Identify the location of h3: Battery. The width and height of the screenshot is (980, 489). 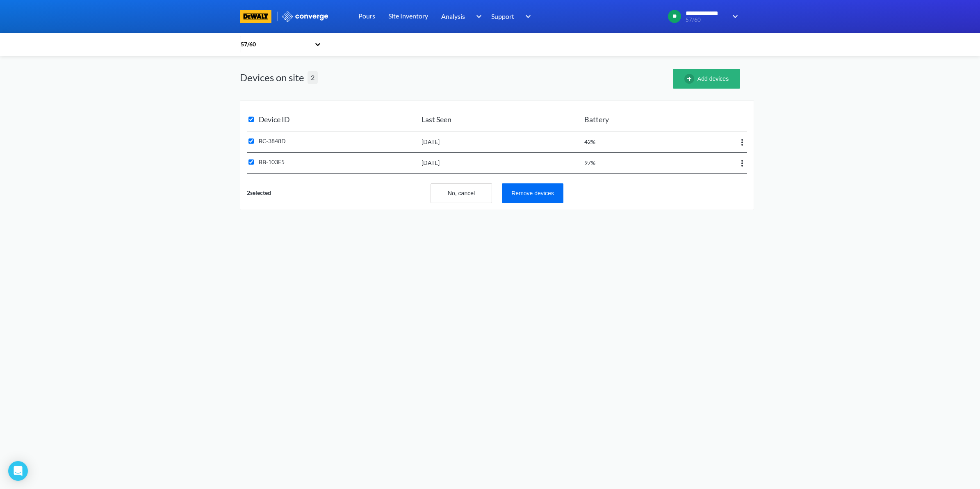
(665, 119).